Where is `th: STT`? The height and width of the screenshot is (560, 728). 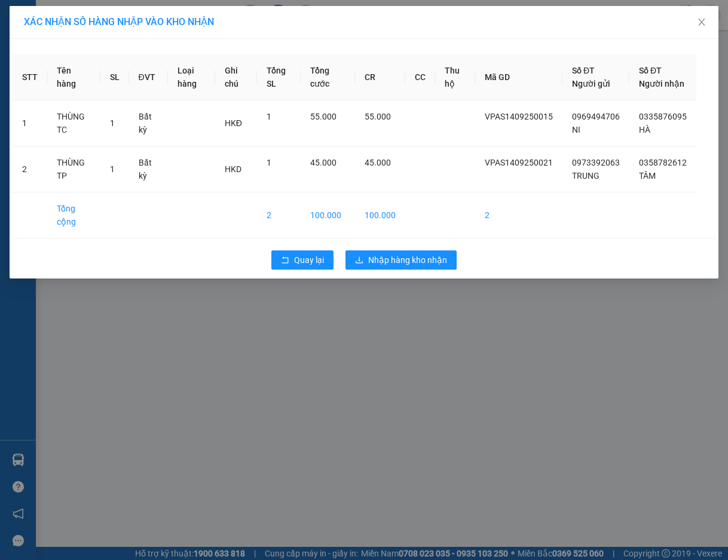
th: STT is located at coordinates (30, 77).